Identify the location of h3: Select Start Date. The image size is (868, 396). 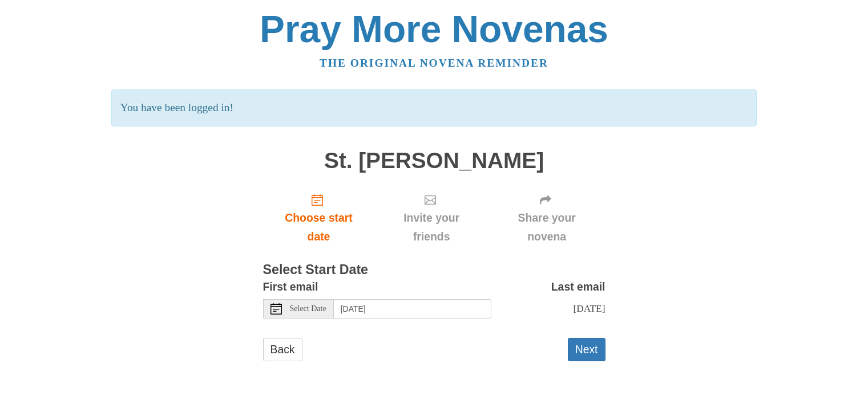
(434, 270).